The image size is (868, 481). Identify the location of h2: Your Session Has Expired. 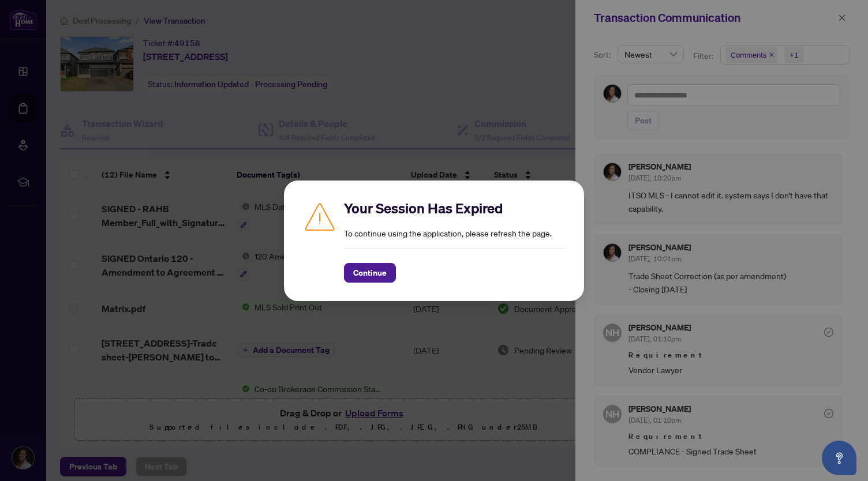
(455, 208).